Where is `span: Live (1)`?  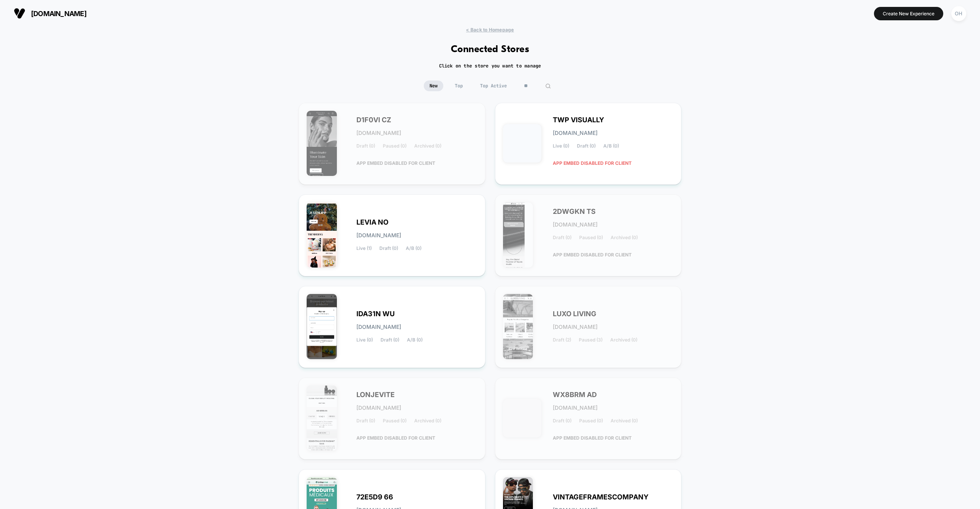 span: Live (1) is located at coordinates (364, 248).